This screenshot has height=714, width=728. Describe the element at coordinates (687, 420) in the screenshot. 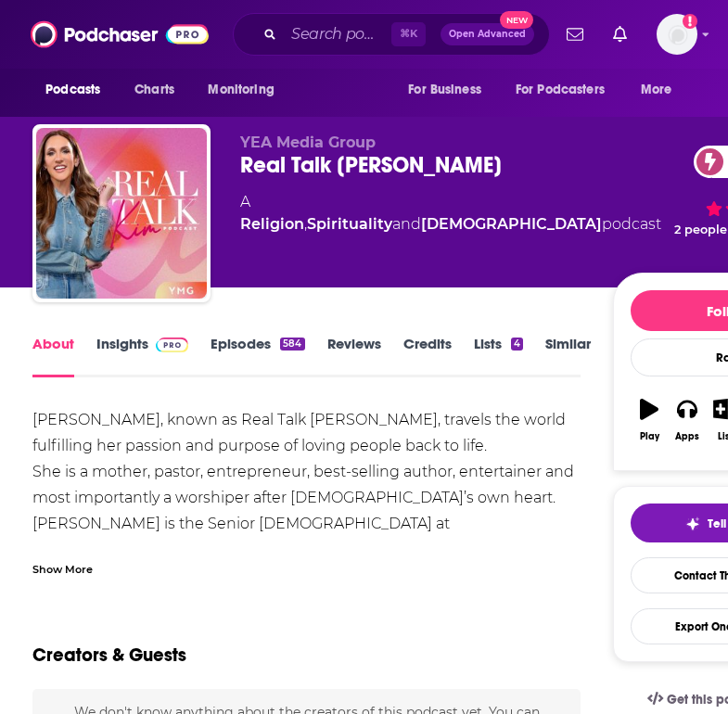

I see `button: Apps` at that location.